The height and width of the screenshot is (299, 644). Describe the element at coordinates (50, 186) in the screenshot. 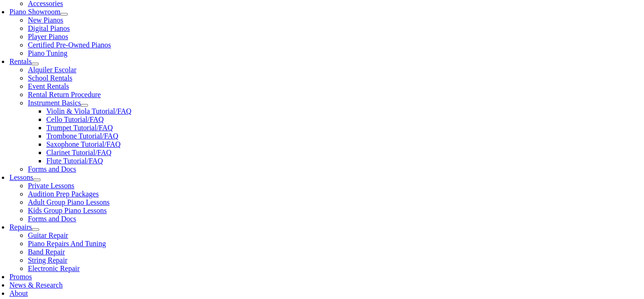

I see `a: Private Lessons` at that location.